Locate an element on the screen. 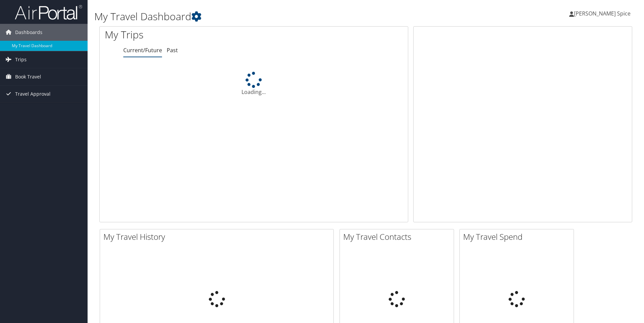 The image size is (644, 323). img: airportal-logo.png is located at coordinates (48, 12).